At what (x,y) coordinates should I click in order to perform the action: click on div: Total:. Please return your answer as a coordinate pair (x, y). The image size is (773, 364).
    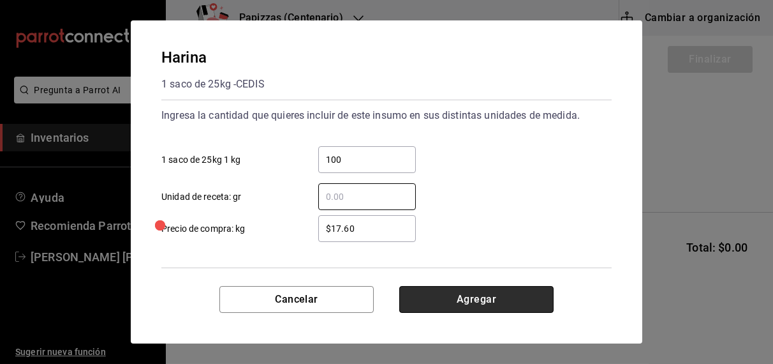
    Looking at the image, I should click on (176, 291).